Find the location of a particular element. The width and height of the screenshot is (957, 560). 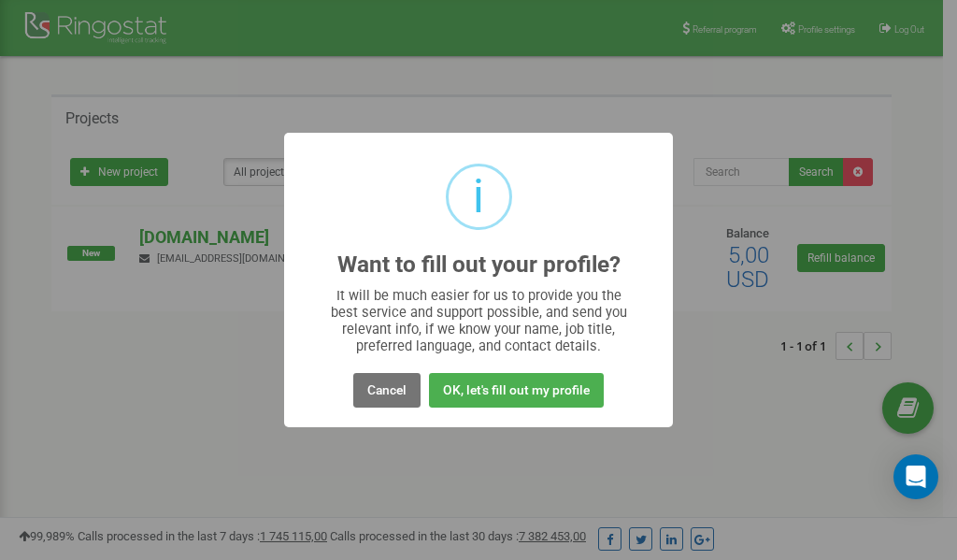

div: It will be much easier for us to provide you the best service and support possible, and send you ... is located at coordinates (479, 320).